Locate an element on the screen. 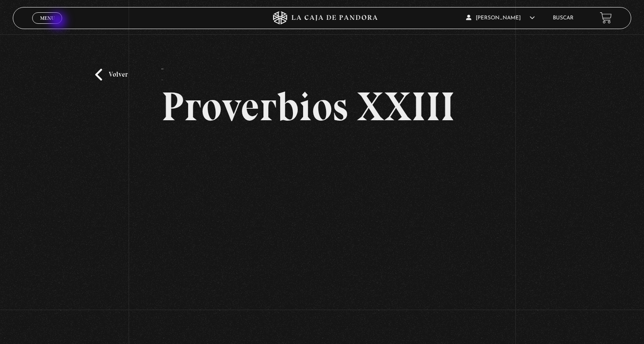 The width and height of the screenshot is (644, 344). h2: Proverbios XXIII is located at coordinates (322, 107).